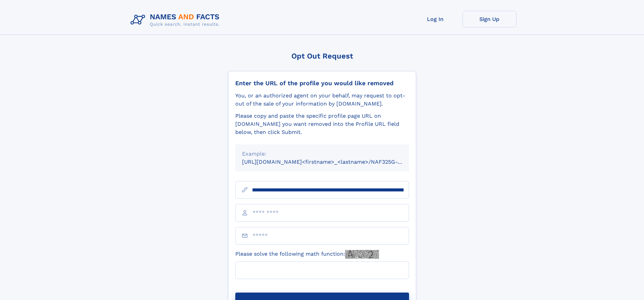 The height and width of the screenshot is (300, 644). What do you see at coordinates (177, 20) in the screenshot?
I see `img: Logo Names and Facts` at bounding box center [177, 20].